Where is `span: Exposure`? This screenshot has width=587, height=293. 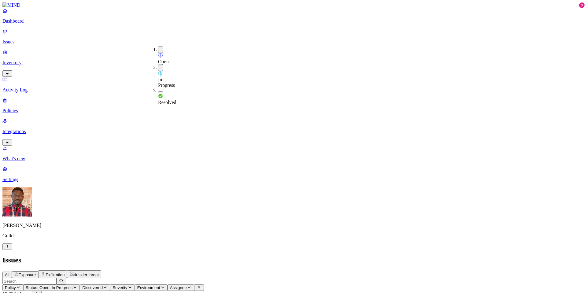
span: Exposure is located at coordinates (27, 274).